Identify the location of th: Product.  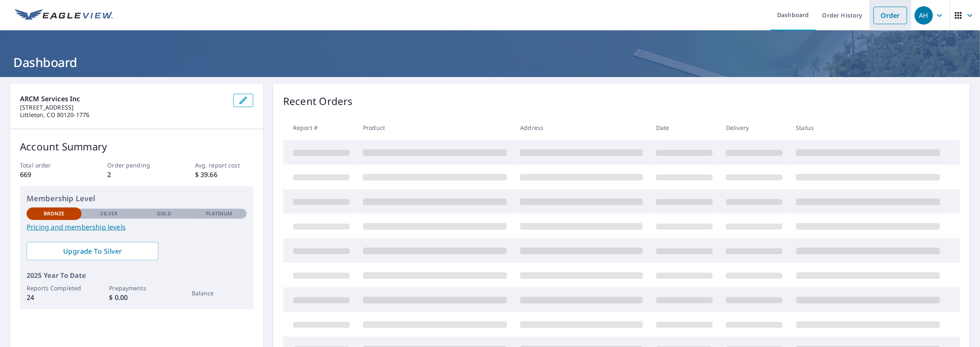
(435, 128).